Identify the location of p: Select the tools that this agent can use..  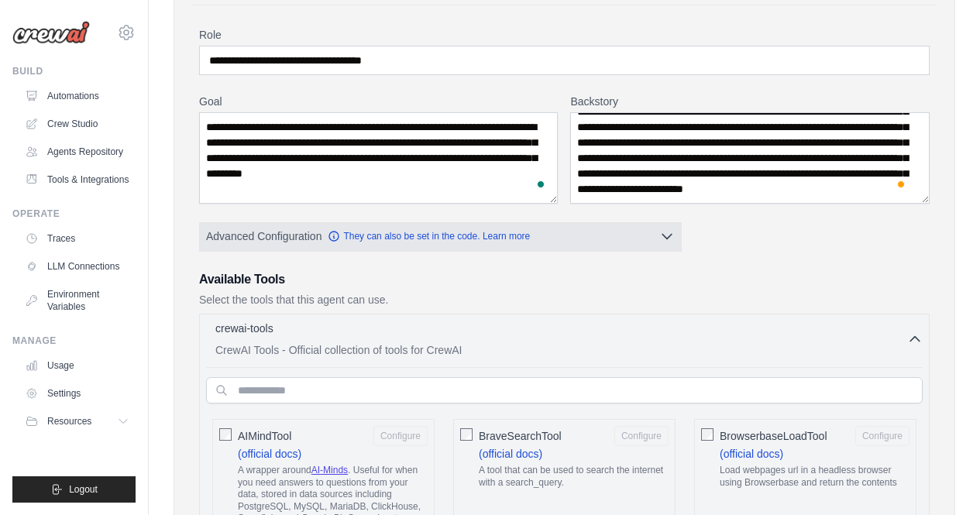
(564, 300).